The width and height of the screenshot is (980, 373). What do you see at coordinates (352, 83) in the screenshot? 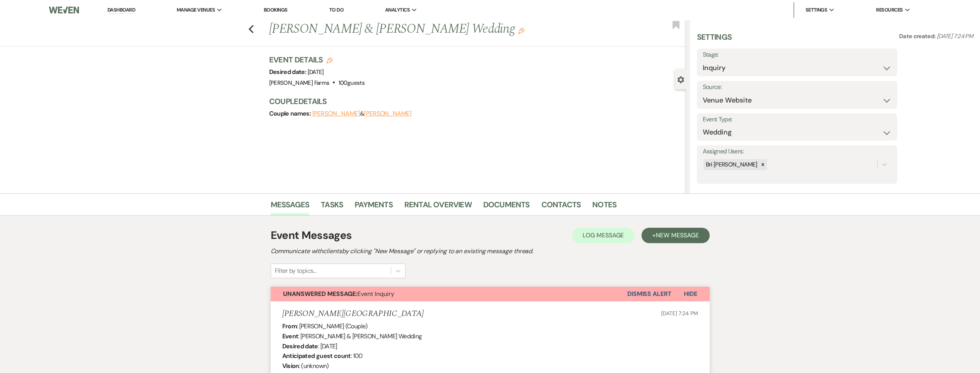
I see `span: 100 guests` at bounding box center [352, 83].